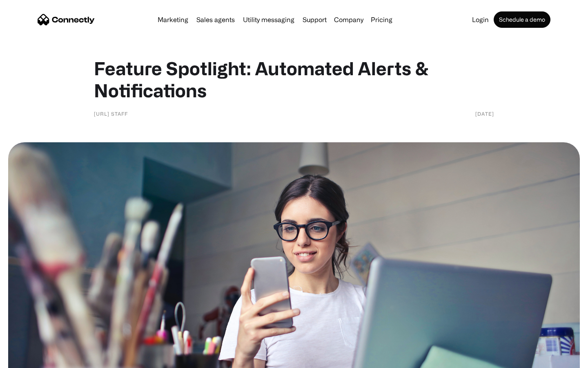  Describe the element at coordinates (480, 20) in the screenshot. I see `a: Login` at that location.